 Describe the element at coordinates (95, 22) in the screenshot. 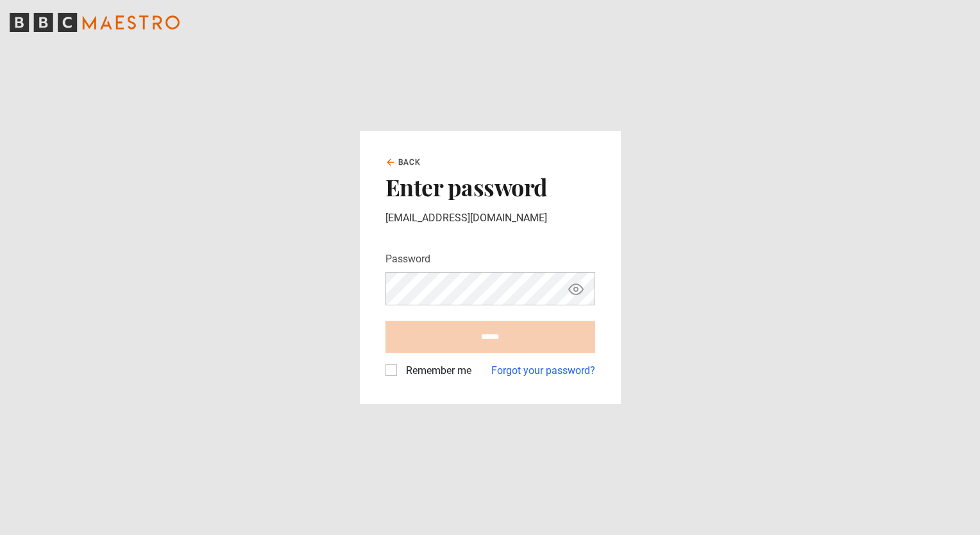

I see `svg: BBC Maestro` at that location.